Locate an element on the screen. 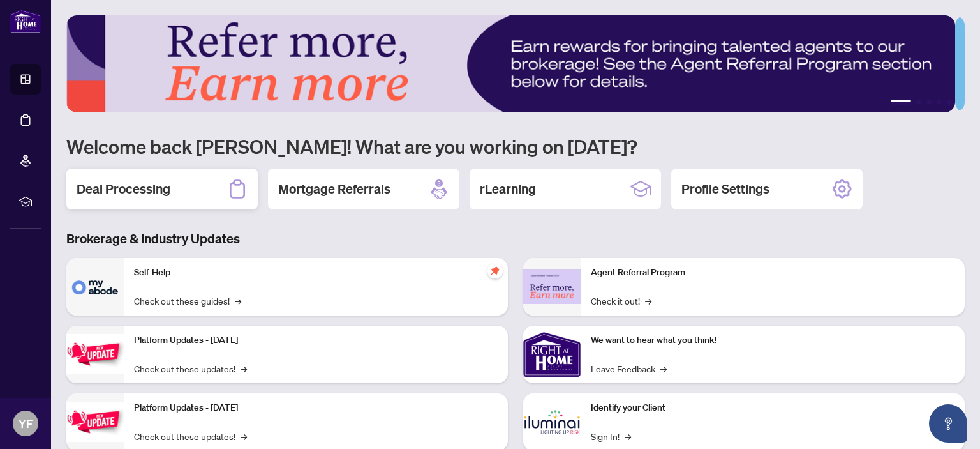 This screenshot has width=980, height=449. h2: Deal Processing is located at coordinates (123, 189).